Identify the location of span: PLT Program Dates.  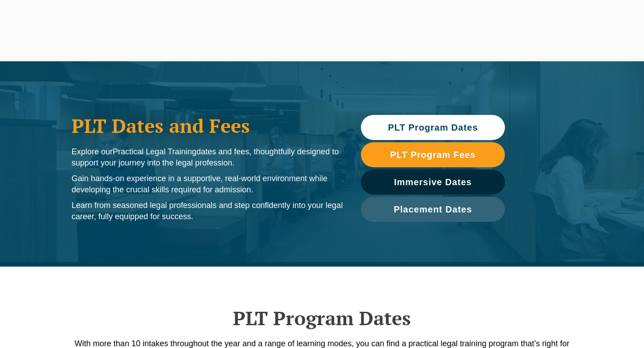
(433, 127).